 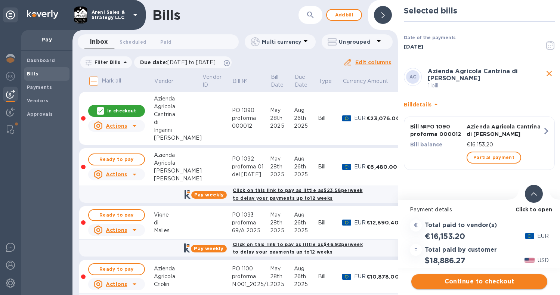 What do you see at coordinates (99, 42) in the screenshot?
I see `span: Inbox` at bounding box center [99, 42].